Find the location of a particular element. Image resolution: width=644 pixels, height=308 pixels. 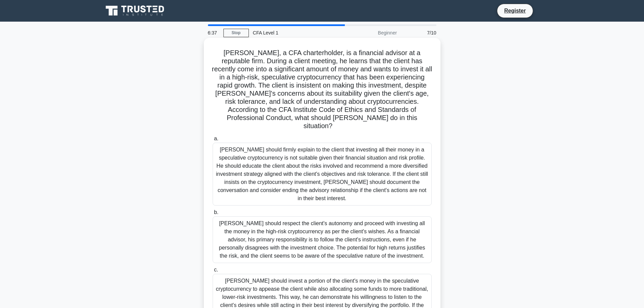

div: 6:37 is located at coordinates (214, 33).